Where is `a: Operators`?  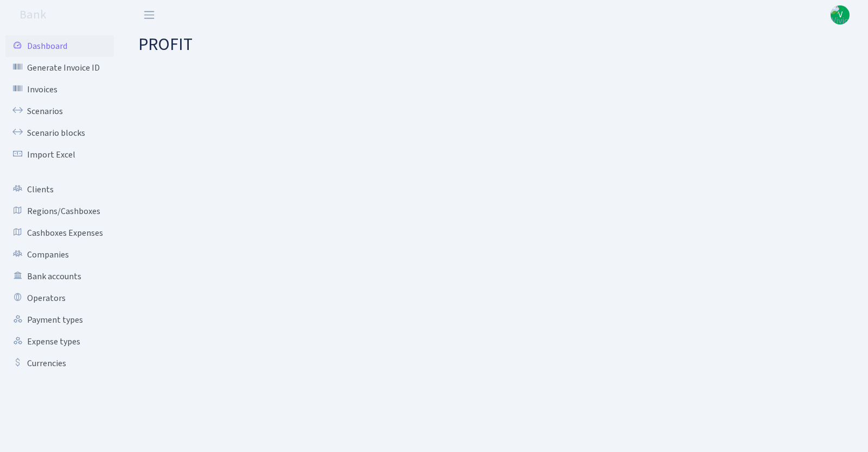
a: Operators is located at coordinates (60, 298).